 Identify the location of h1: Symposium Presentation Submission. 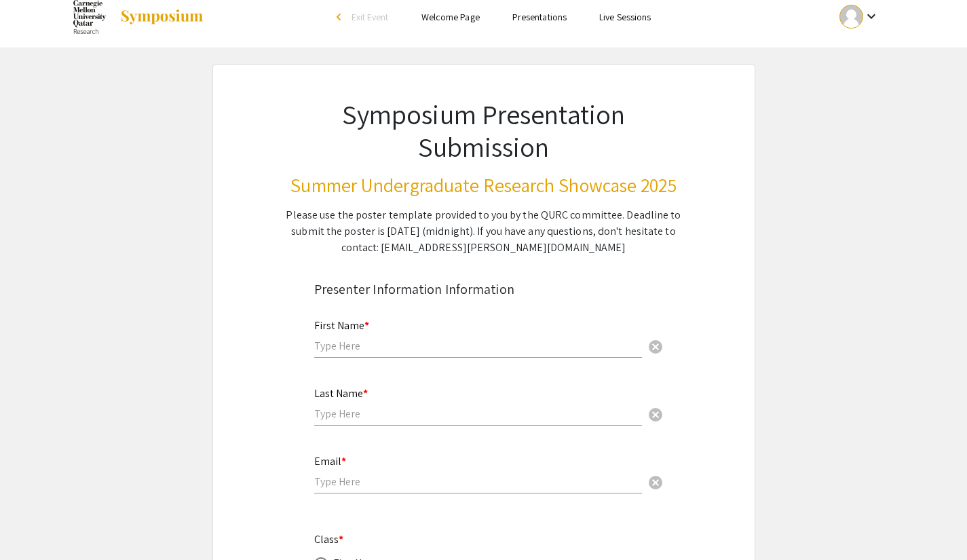
(484, 131).